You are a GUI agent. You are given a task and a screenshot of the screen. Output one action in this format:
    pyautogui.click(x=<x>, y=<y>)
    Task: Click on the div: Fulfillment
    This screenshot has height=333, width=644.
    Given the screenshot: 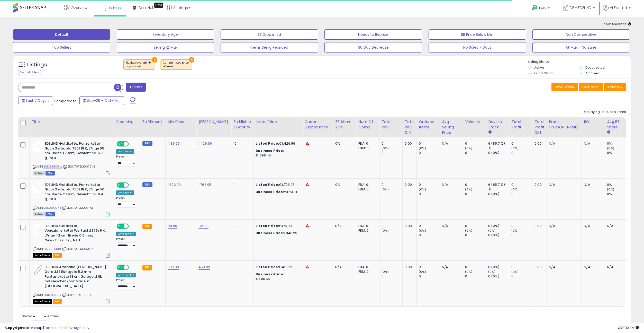 What is the action you would take?
    pyautogui.click(x=153, y=122)
    